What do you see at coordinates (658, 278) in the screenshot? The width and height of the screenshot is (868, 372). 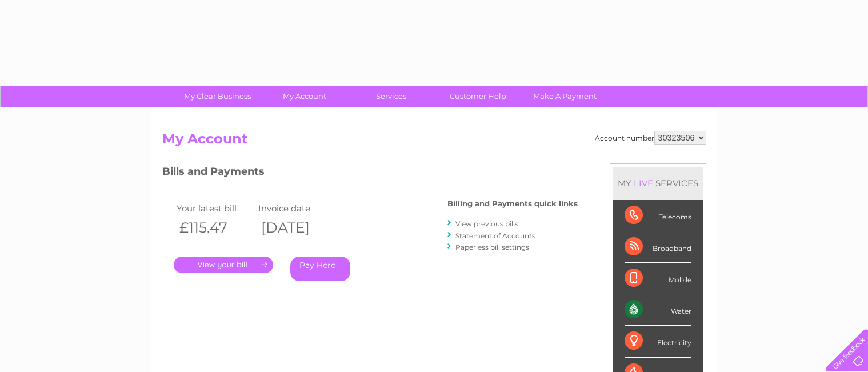 I see `div: Mobile` at bounding box center [658, 278].